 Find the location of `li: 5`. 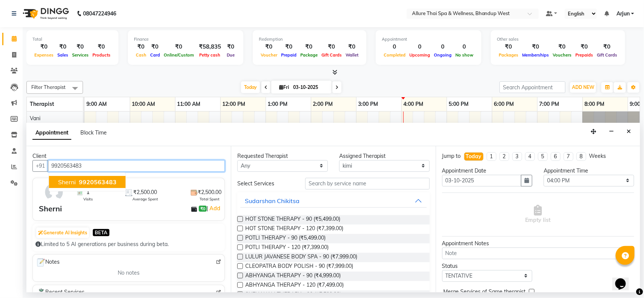

li: 5 is located at coordinates (543, 156).